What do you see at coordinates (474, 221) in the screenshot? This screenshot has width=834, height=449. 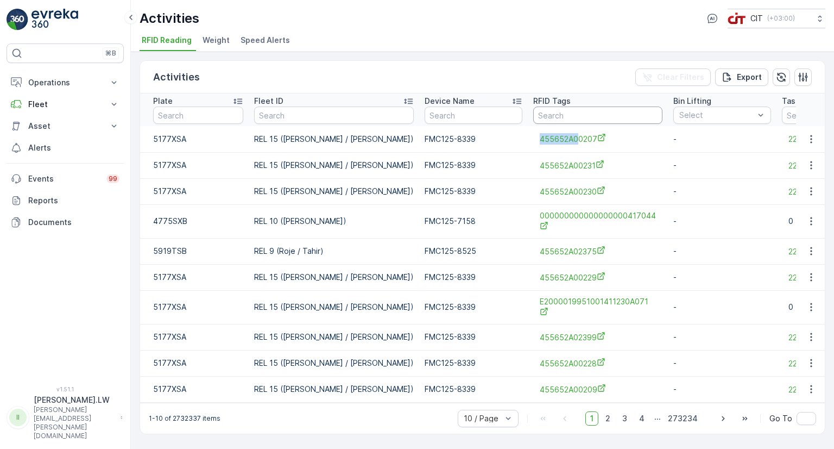 I see `p: FMC125-7158` at bounding box center [474, 221].